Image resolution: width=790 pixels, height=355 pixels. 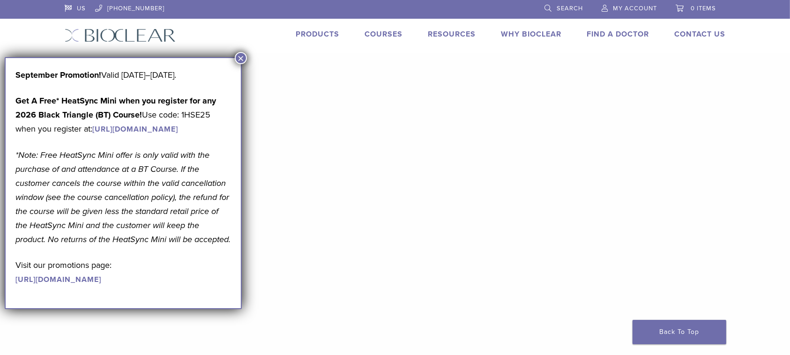 What do you see at coordinates (635, 8) in the screenshot?
I see `span: My Account` at bounding box center [635, 8].